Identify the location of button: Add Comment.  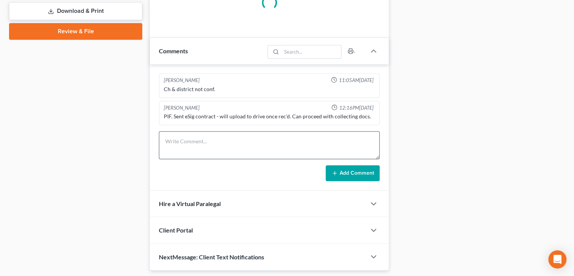
(353, 173).